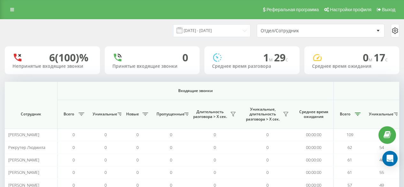  Describe the element at coordinates (350, 10) in the screenshot. I see `span: Настройки профиля` at that location.